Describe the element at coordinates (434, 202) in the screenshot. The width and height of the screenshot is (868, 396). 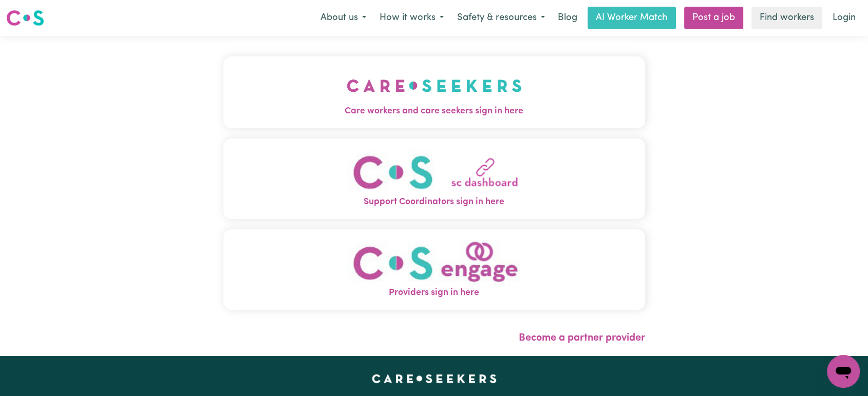
I see `span: Support Coordinators sign in here` at that location.